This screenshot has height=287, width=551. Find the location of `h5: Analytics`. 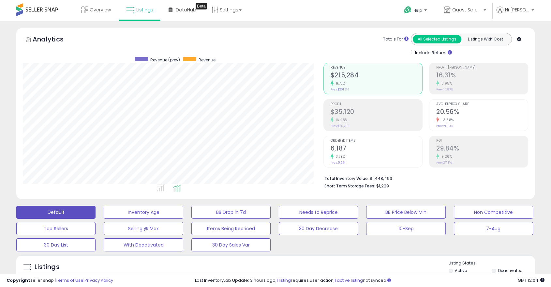

h5: Analytics is located at coordinates (54, 40).